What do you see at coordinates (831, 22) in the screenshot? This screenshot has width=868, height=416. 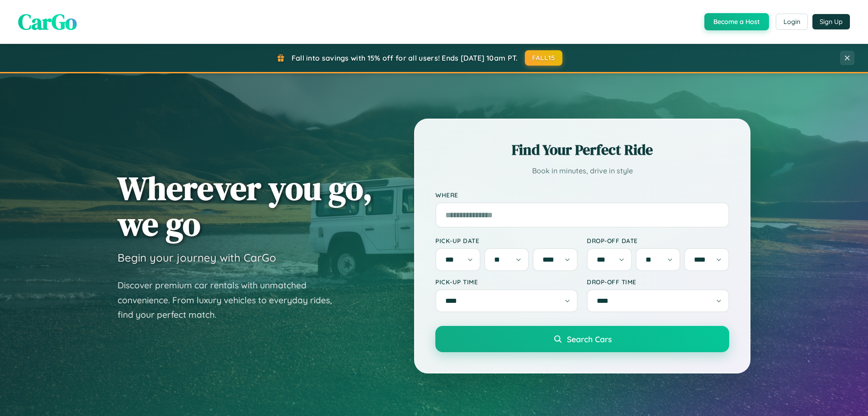 I see `button: Sign Up` at bounding box center [831, 22].